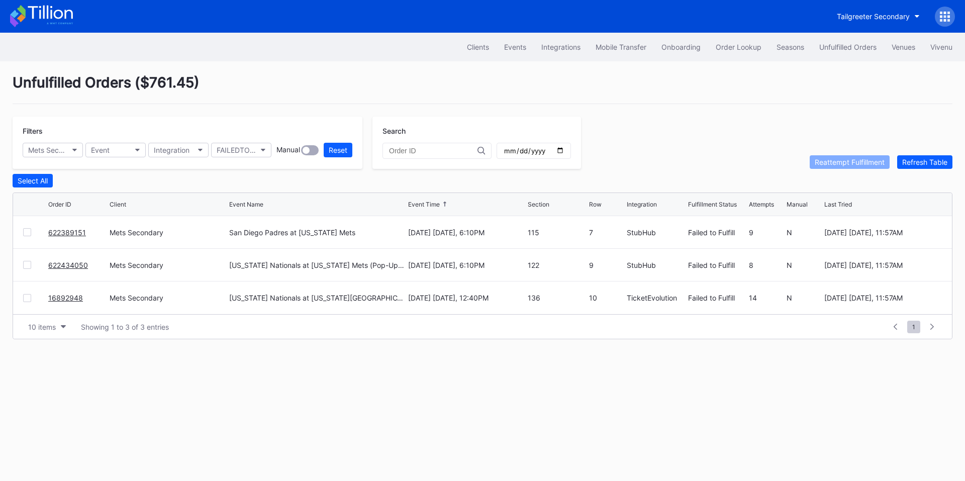 This screenshot has width=965, height=481. Describe the element at coordinates (903, 47) in the screenshot. I see `button: Venues` at that location.